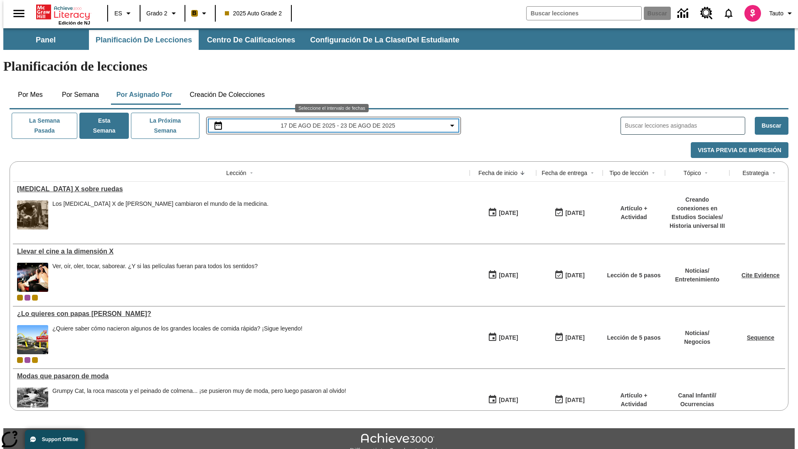 The width and height of the screenshot is (798, 449). What do you see at coordinates (584, 13) in the screenshot?
I see `input: Buscar campo` at bounding box center [584, 13].